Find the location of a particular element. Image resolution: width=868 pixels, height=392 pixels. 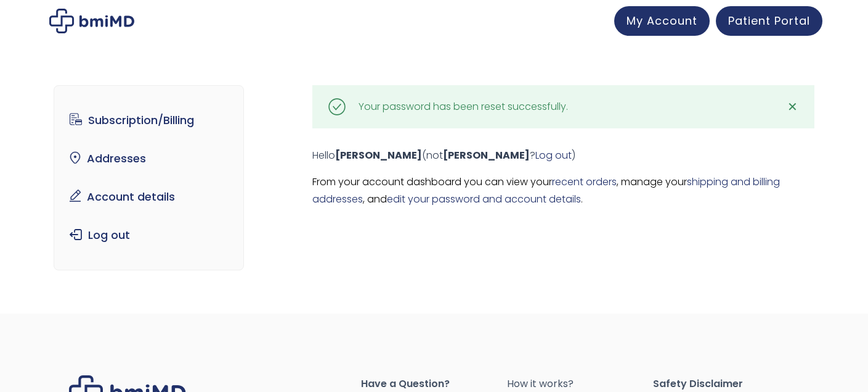

a: My Account is located at coordinates (662, 21).